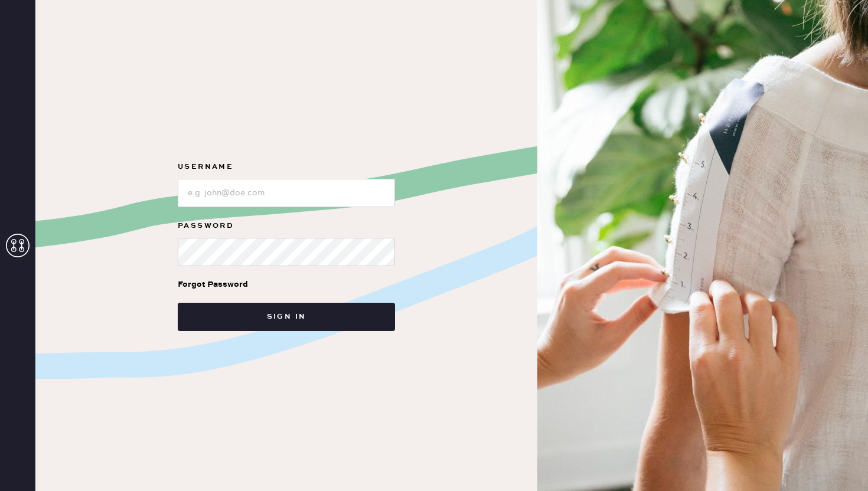  I want to click on button: Sign in, so click(286, 317).